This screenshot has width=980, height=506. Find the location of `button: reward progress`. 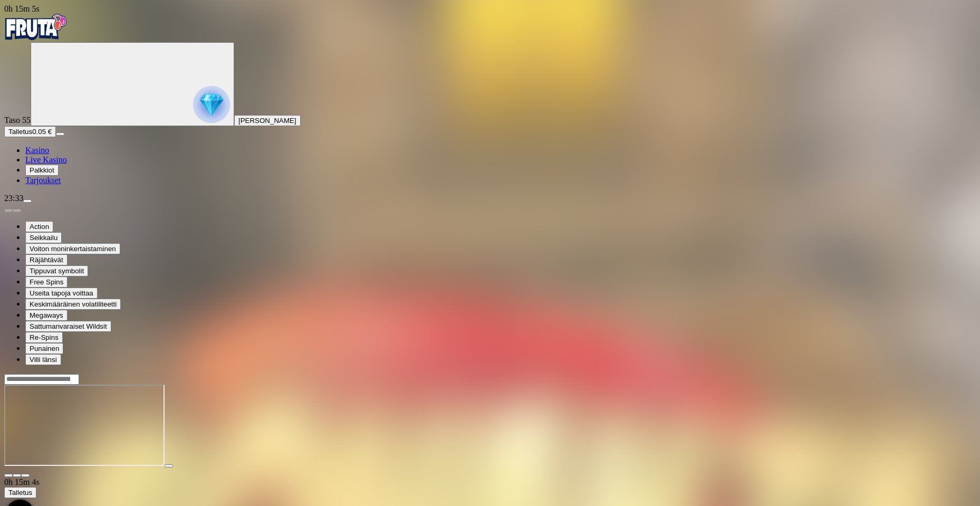

button: reward progress is located at coordinates (133, 84).